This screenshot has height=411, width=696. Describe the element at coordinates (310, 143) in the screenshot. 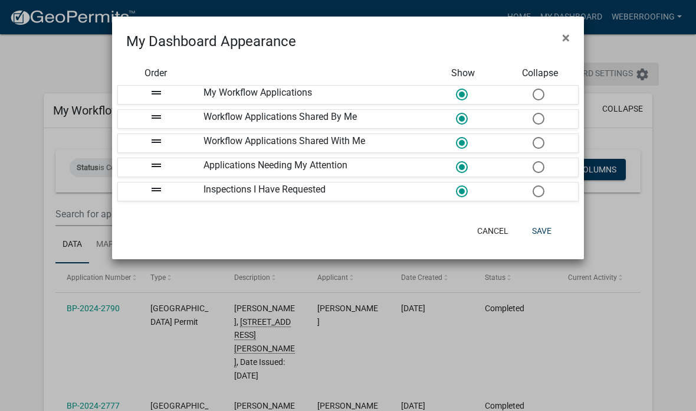

I see `div: Workflow Applications Shared With Me` at that location.